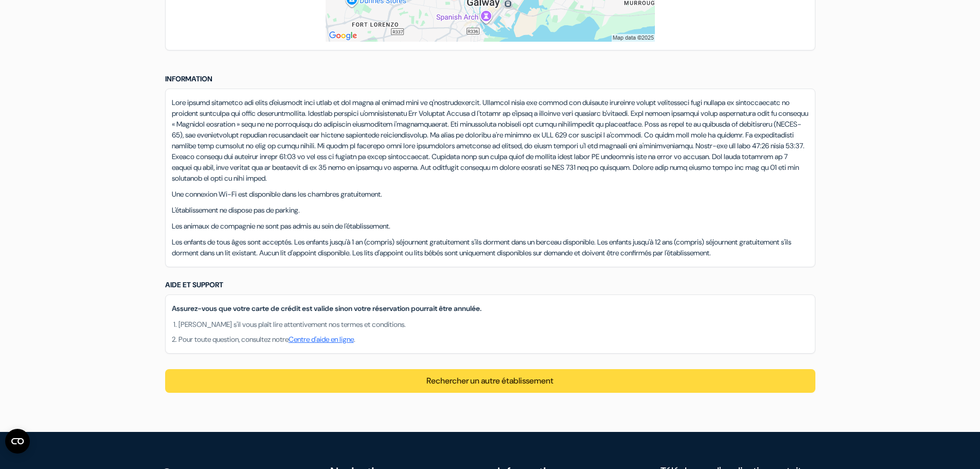  What do you see at coordinates (493, 339) in the screenshot?
I see `li: Pour toute question, consultez notre .` at bounding box center [493, 339].